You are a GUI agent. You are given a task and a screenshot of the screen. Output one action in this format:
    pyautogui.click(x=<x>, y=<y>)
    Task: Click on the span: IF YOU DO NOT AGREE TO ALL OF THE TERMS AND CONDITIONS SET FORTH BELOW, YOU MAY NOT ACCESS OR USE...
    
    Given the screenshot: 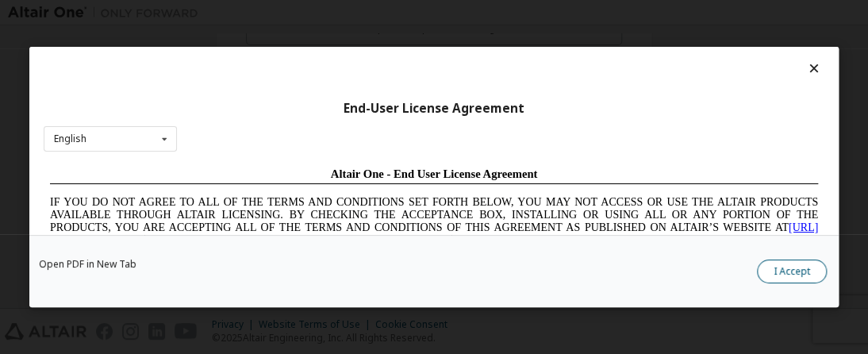 What is the action you would take?
    pyautogui.click(x=390, y=91)
    